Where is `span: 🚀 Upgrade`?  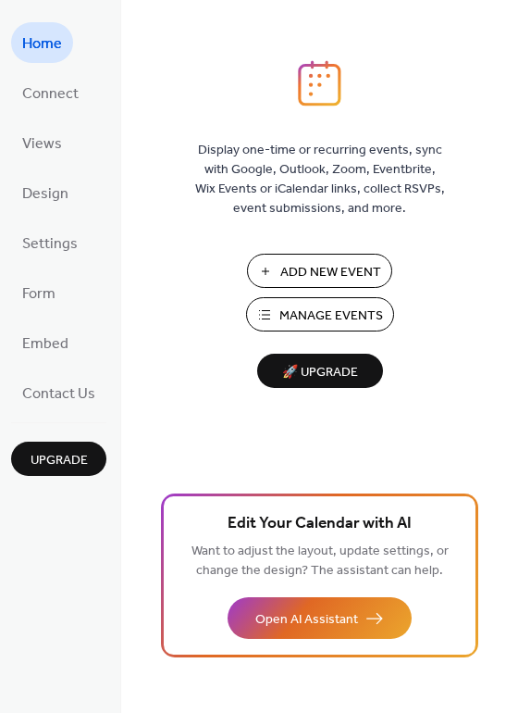
span: 🚀 Upgrade is located at coordinates (320, 372).